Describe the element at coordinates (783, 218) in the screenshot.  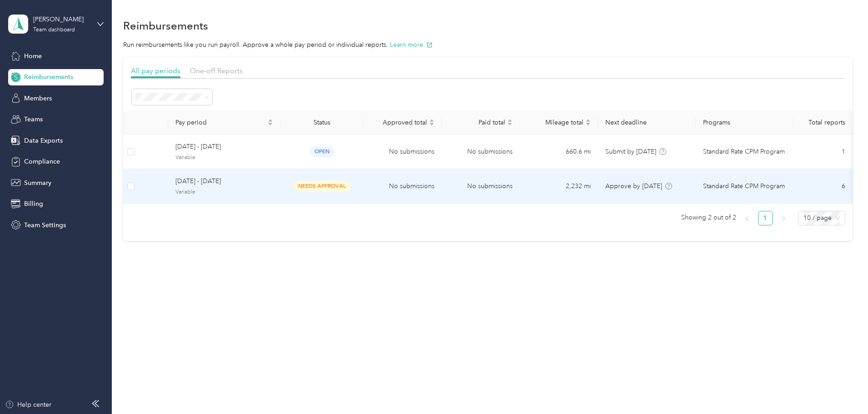
I see `span: right` at that location.